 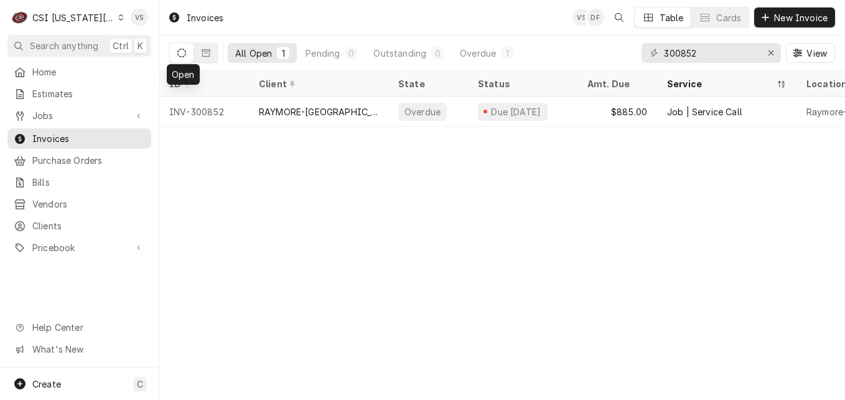 I want to click on div: All Open, so click(x=253, y=53).